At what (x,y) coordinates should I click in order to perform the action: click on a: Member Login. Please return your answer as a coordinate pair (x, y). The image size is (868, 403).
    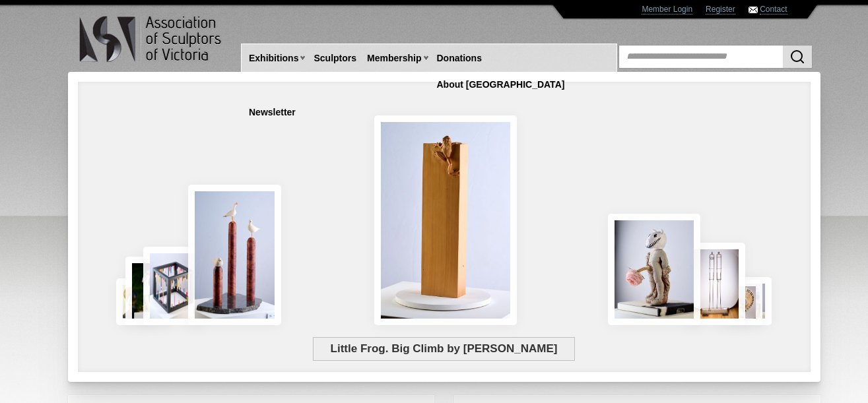
    Looking at the image, I should click on (667, 9).